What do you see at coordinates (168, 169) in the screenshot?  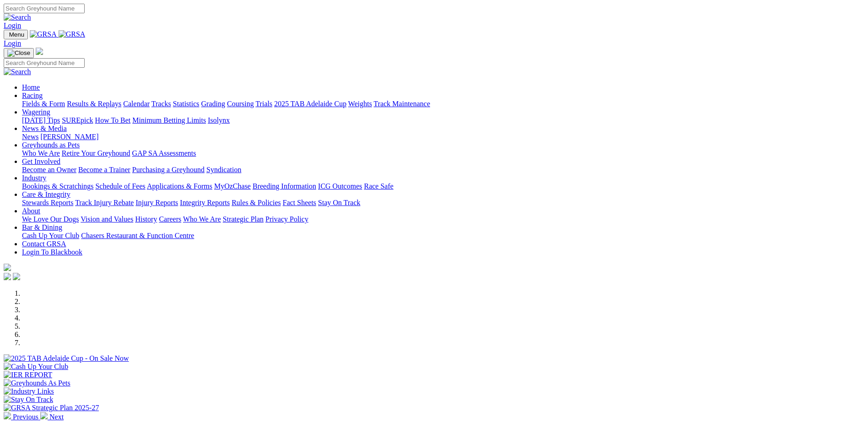 I see `a: Purchasing a Greyhound` at bounding box center [168, 169].